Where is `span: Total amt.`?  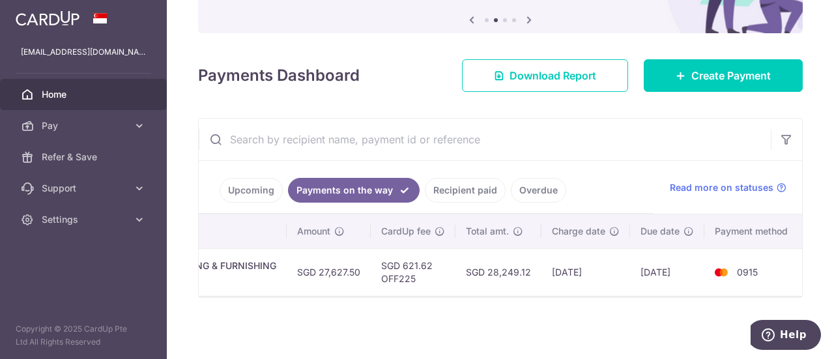
span: Total amt. is located at coordinates (487, 231).